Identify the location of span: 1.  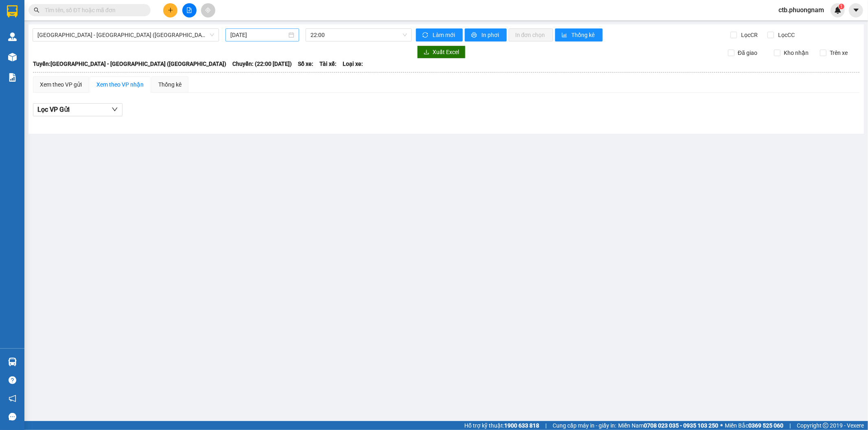
(841, 6).